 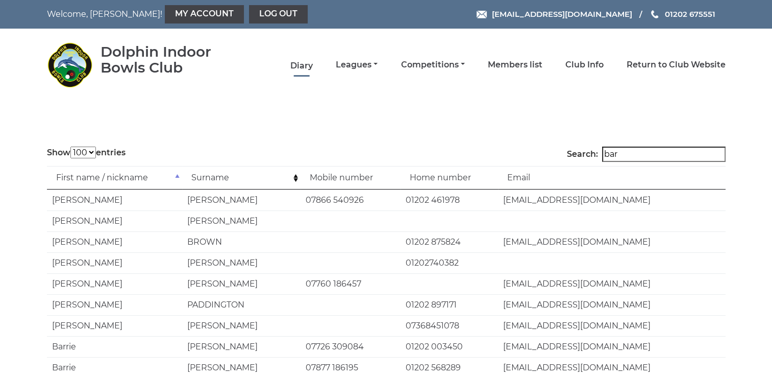 I want to click on td: 01202 875824, so click(x=449, y=241).